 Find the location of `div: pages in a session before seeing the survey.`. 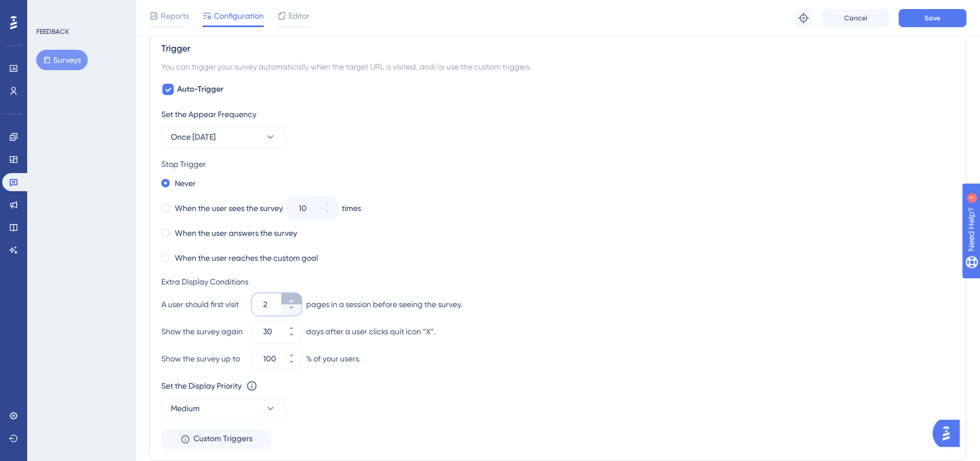

div: pages in a session before seeing the survey. is located at coordinates (384, 305).